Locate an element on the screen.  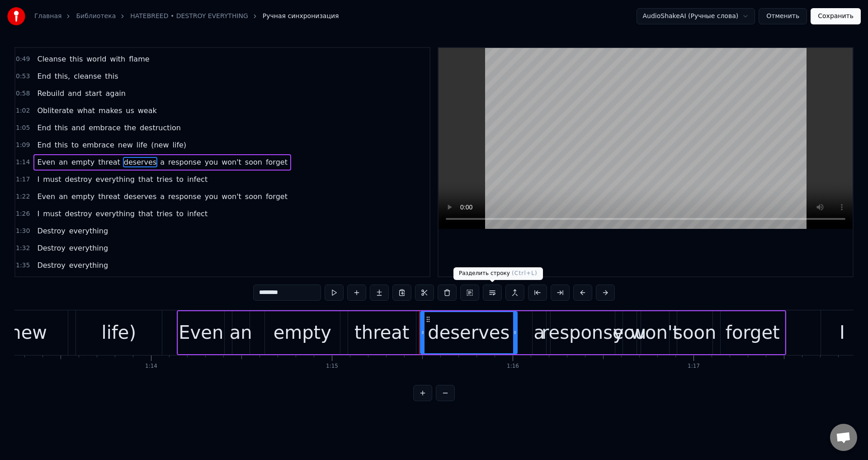
span: (new is located at coordinates (160, 145).